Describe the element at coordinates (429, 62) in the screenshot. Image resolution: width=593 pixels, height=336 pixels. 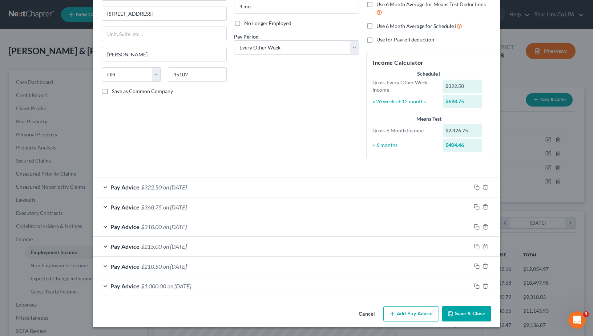
I see `h5: Income Calculator` at that location.